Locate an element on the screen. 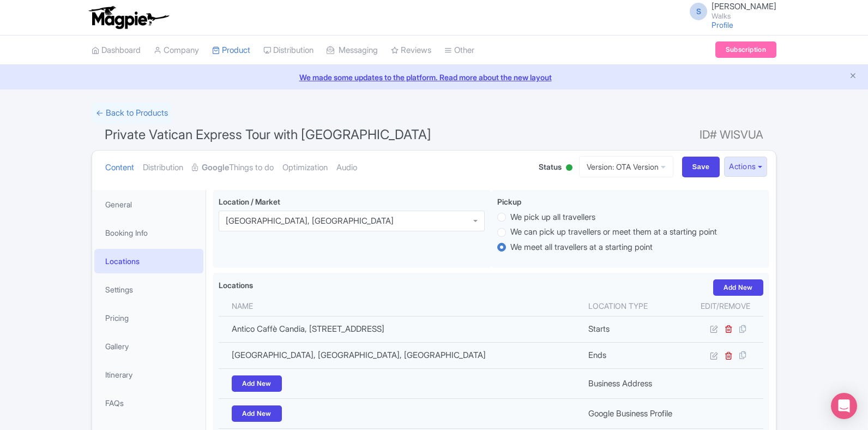 Image resolution: width=868 pixels, height=430 pixels. a: Product is located at coordinates (231, 50).